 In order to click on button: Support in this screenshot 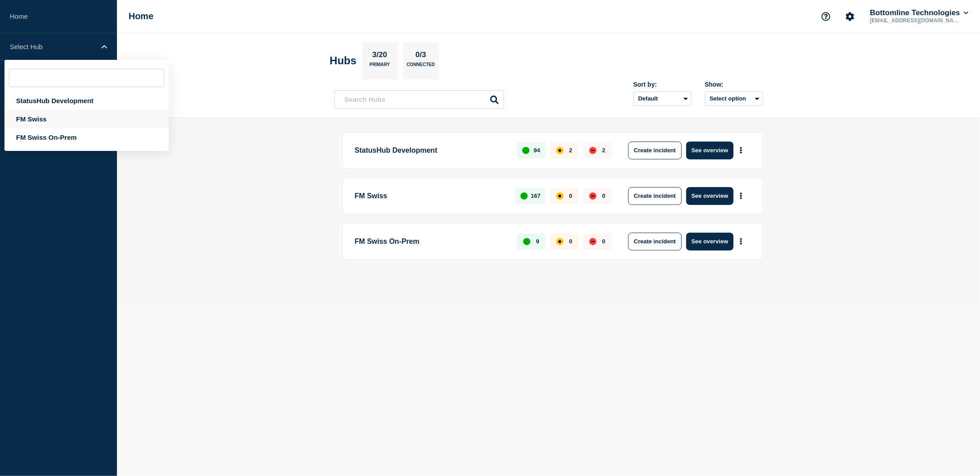, I will do `click(827, 17)`.